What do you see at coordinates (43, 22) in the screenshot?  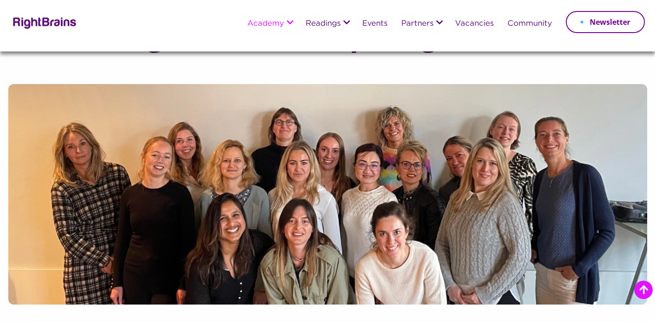 I see `img: Rightbrains` at bounding box center [43, 22].